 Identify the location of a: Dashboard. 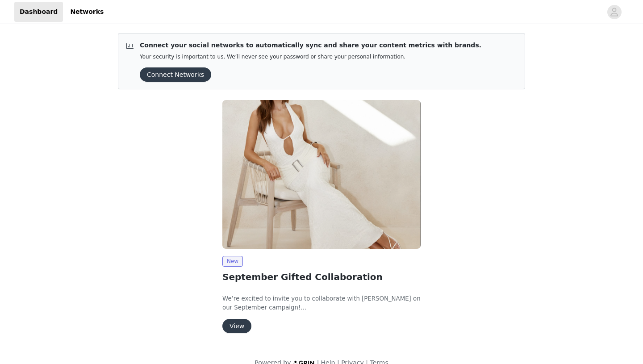
(39, 12).